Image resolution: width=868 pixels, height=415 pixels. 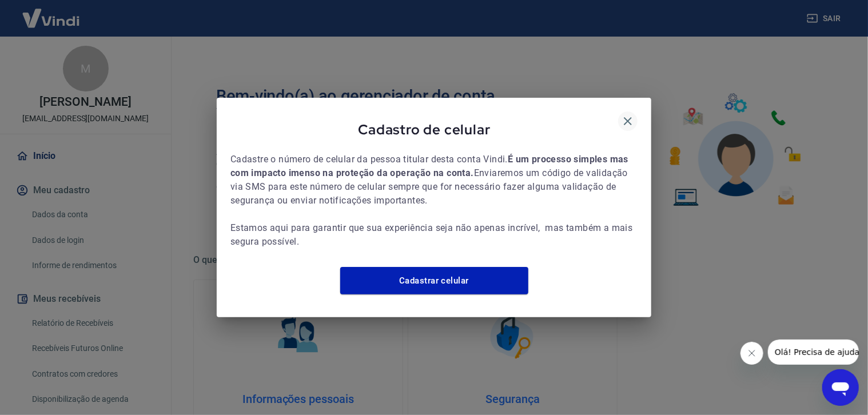 What do you see at coordinates (434, 281) in the screenshot?
I see `a: Cadastrar celular` at bounding box center [434, 281].